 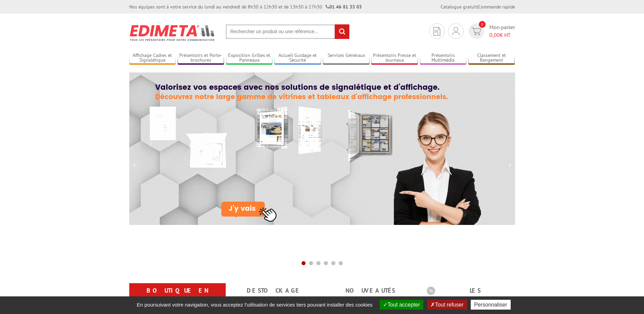 What do you see at coordinates (172, 33) in the screenshot?
I see `img: Présentoir, panneau, stand - Edimeta - PLV, affichage, mobilier bureau, entreprise` at bounding box center [172, 33].